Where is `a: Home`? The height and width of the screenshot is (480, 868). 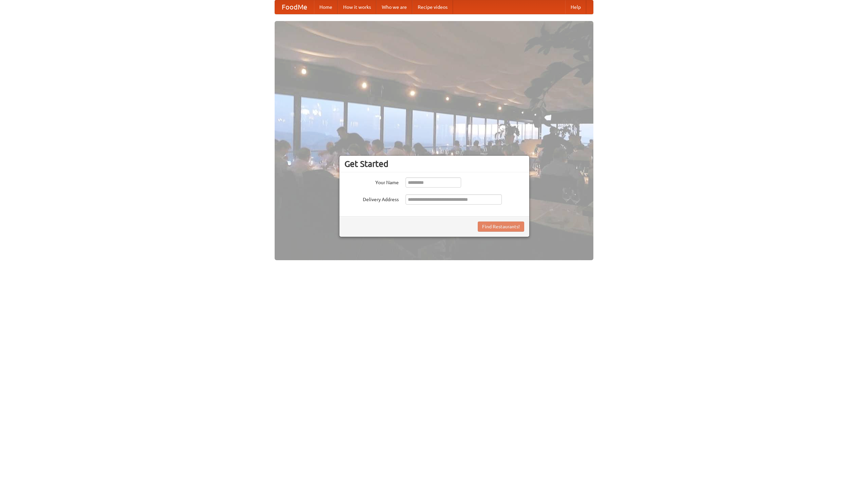
a: Home is located at coordinates (326, 7).